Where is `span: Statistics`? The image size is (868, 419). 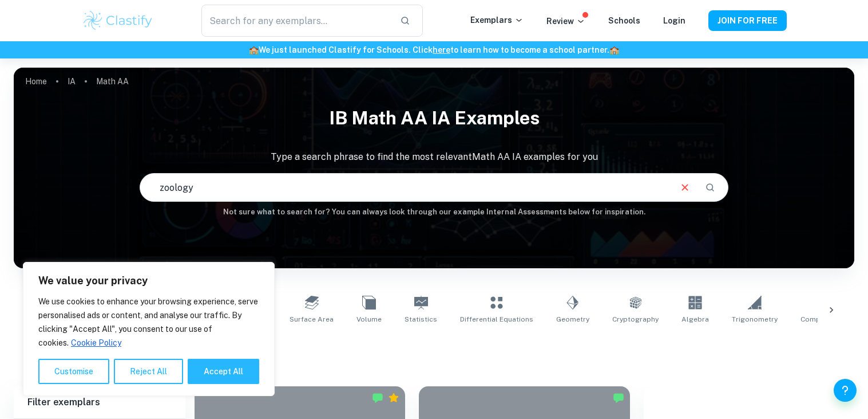 span: Statistics is located at coordinates (421, 319).